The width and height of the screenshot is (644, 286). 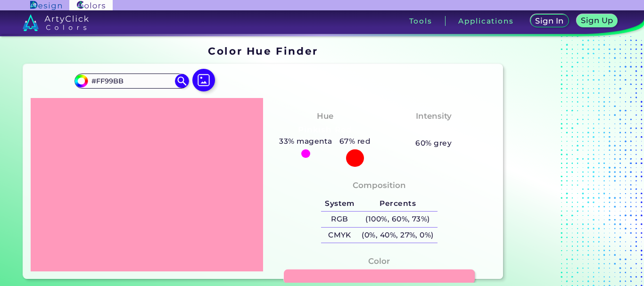 What do you see at coordinates (433, 143) in the screenshot?
I see `h5: 60% grey` at bounding box center [433, 143].